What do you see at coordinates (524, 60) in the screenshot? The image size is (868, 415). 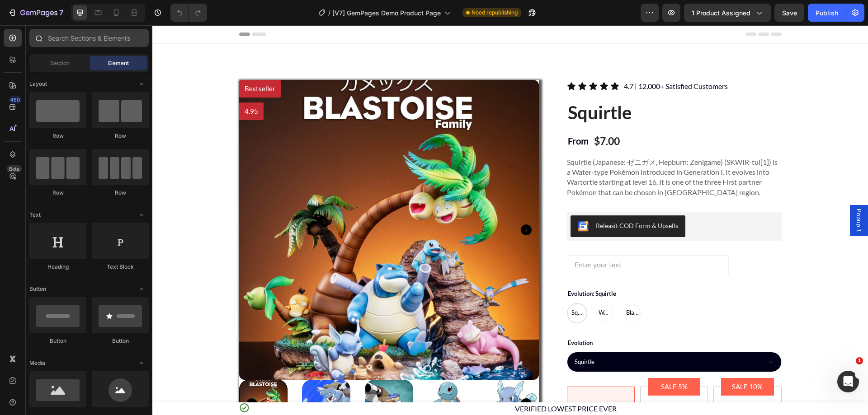 I see `a: 4.7 | 12,000+ Satisfied Customers` at bounding box center [524, 60].